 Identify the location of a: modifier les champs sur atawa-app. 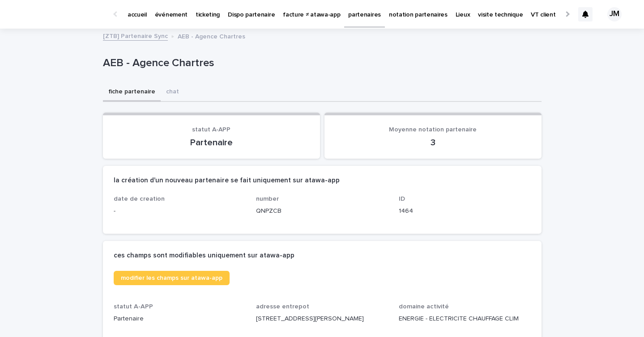
(172, 278).